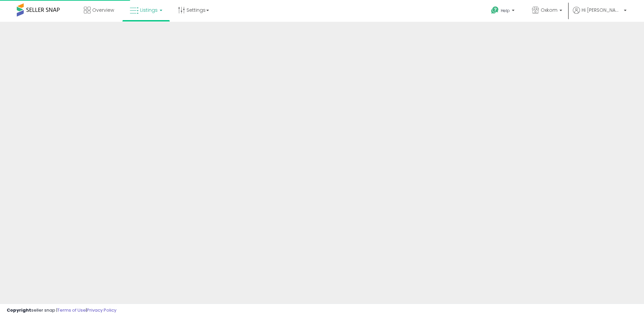  I want to click on span: Oxkom, so click(549, 10).